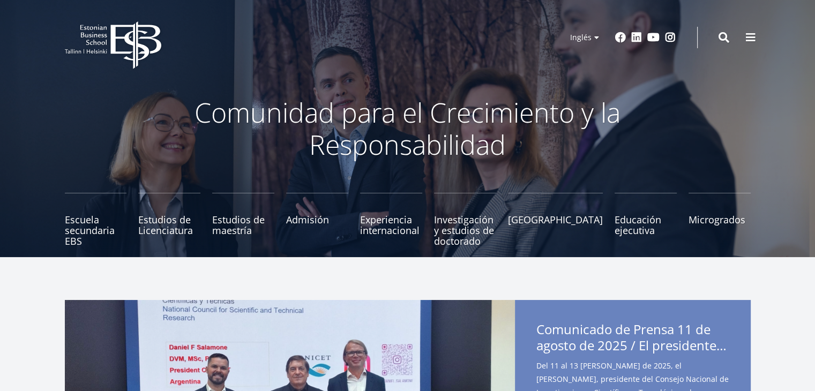  What do you see at coordinates (638, 225) in the screenshot?
I see `font: Educación ejecutiva` at bounding box center [638, 225].